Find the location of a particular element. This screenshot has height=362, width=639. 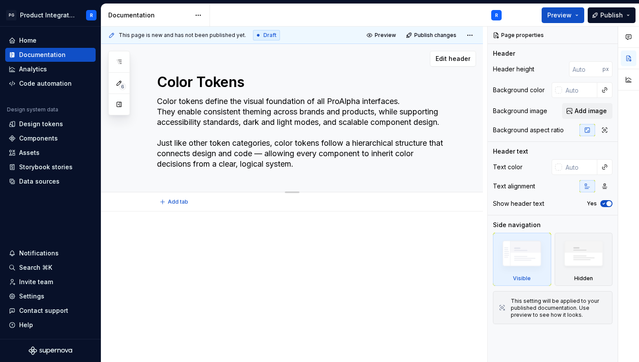

span: Publish is located at coordinates (612, 15).